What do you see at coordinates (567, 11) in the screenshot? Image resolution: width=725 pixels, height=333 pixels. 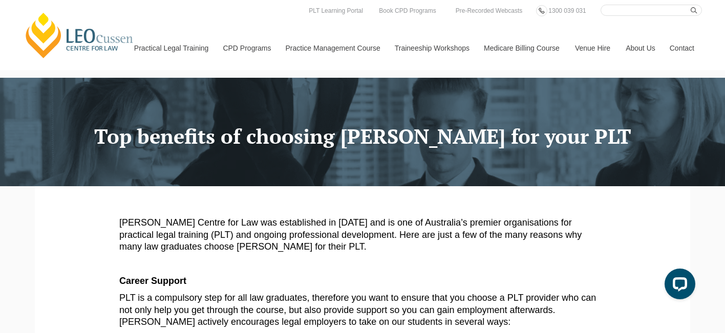 I see `a: 1300 039 031` at bounding box center [567, 11].